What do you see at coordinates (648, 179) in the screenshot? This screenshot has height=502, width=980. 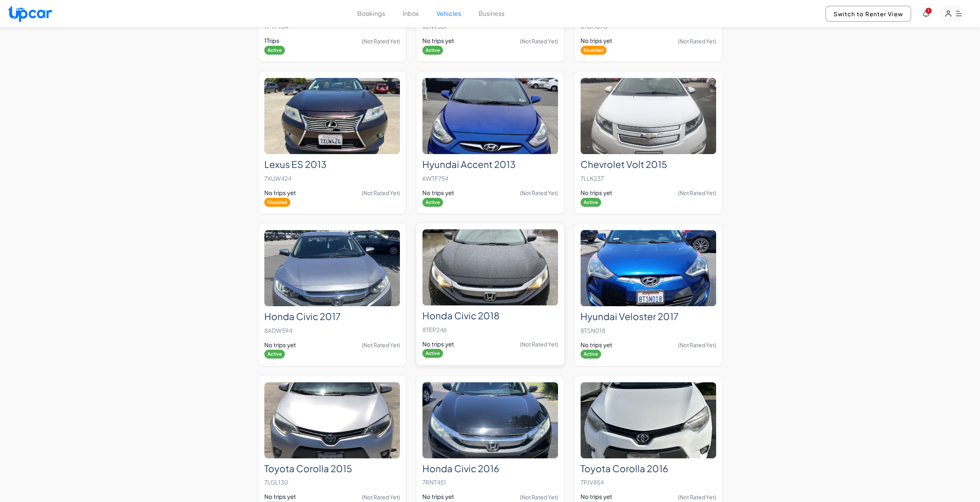 I see `p: 7LLK237` at bounding box center [648, 179].